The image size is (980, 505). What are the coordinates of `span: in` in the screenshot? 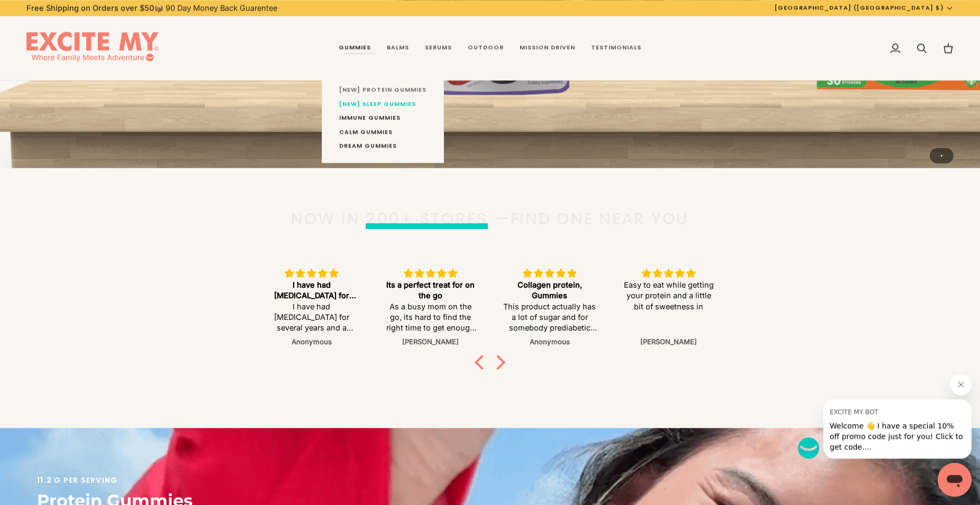 It's located at (350, 218).